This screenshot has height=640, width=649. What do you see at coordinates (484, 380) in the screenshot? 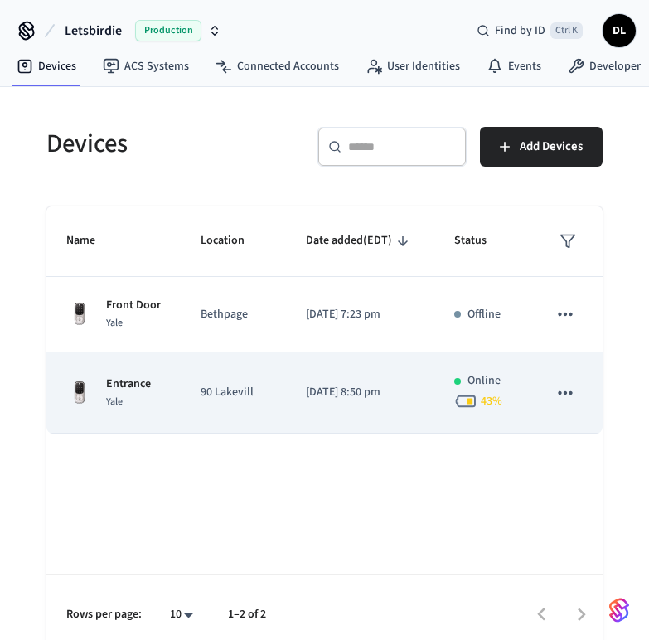
I see `p: Online` at bounding box center [484, 380].